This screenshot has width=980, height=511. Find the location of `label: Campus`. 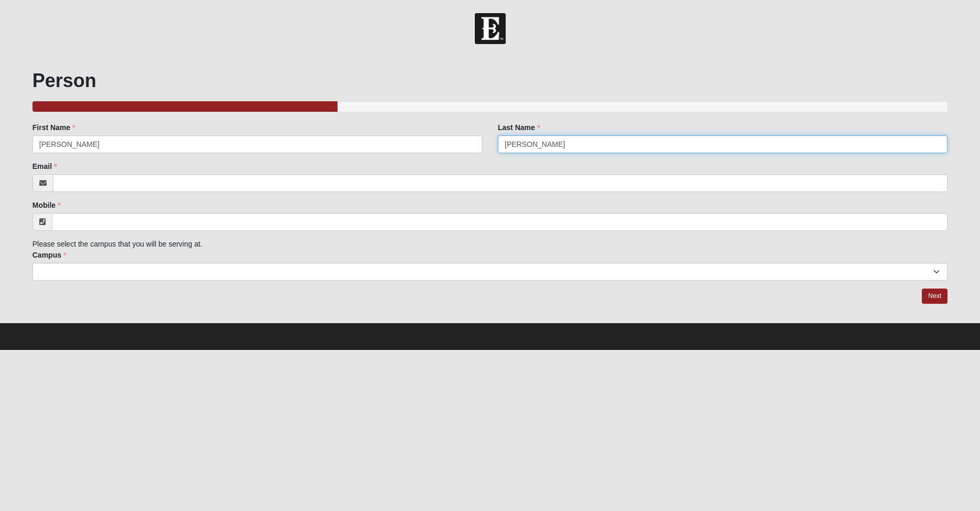

label: Campus is located at coordinates (49, 255).